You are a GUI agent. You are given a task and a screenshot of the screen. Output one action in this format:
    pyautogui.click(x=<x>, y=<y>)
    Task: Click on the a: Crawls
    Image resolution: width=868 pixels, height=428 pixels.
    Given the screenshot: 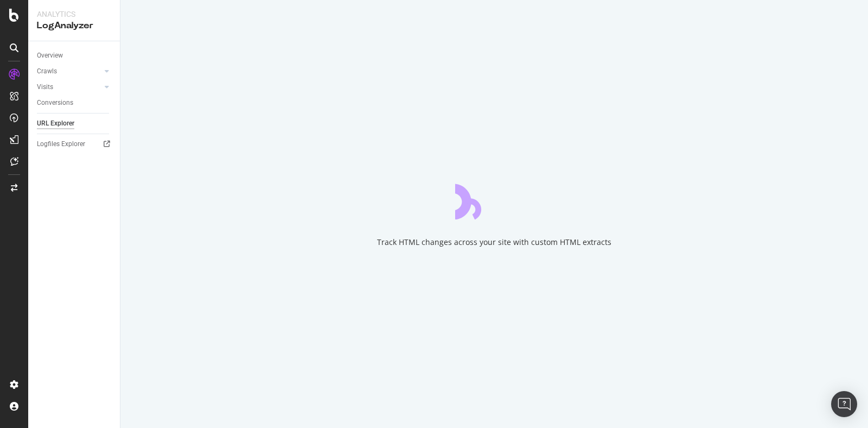 What is the action you would take?
    pyautogui.click(x=69, y=71)
    